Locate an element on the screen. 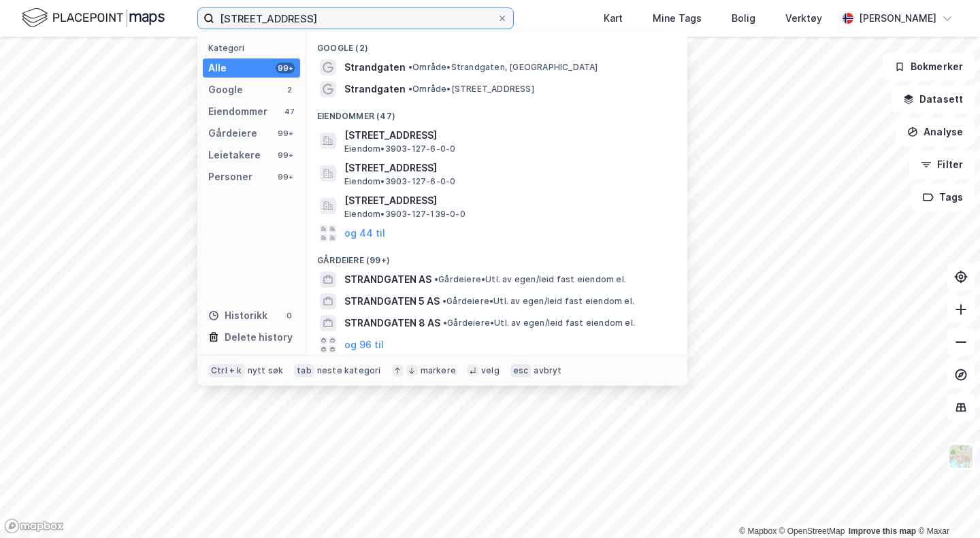 The image size is (980, 538). span: STRANDGATEN 5 AS is located at coordinates (392, 301).